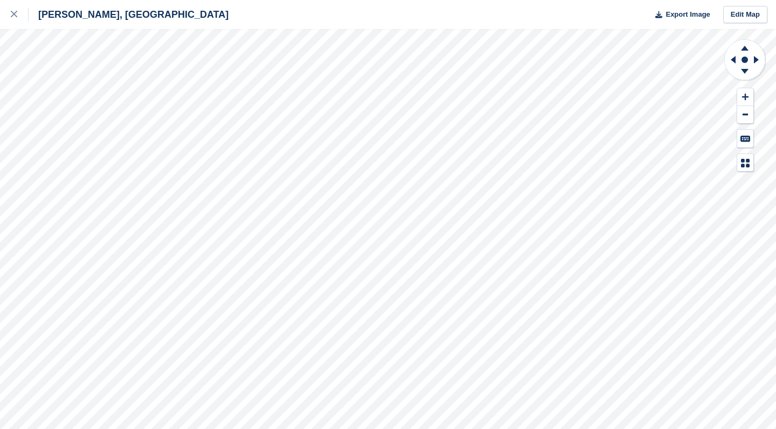  Describe the element at coordinates (745, 15) in the screenshot. I see `a: Edit Map` at that location.